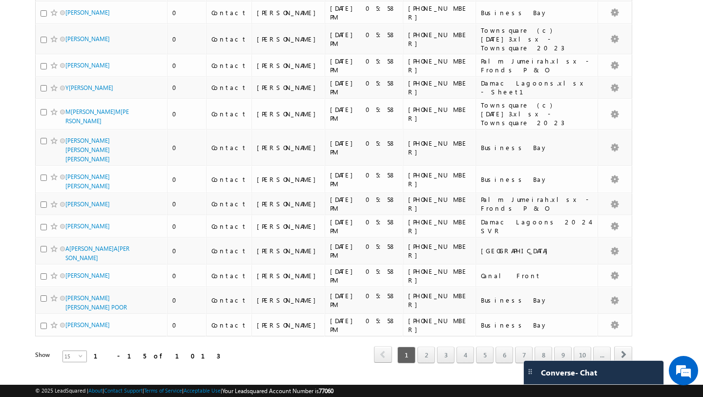  What do you see at coordinates (530, 371) in the screenshot?
I see `img: carter-drag` at bounding box center [530, 371].